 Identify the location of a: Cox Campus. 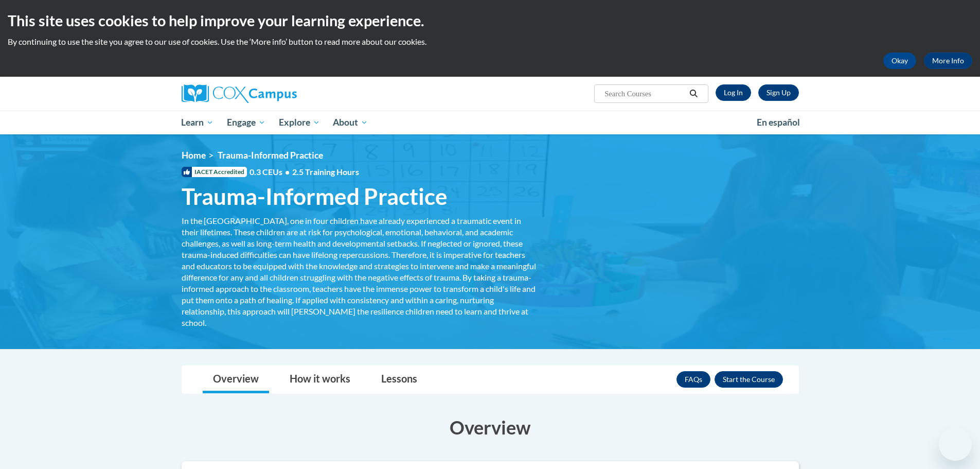
(279, 94).